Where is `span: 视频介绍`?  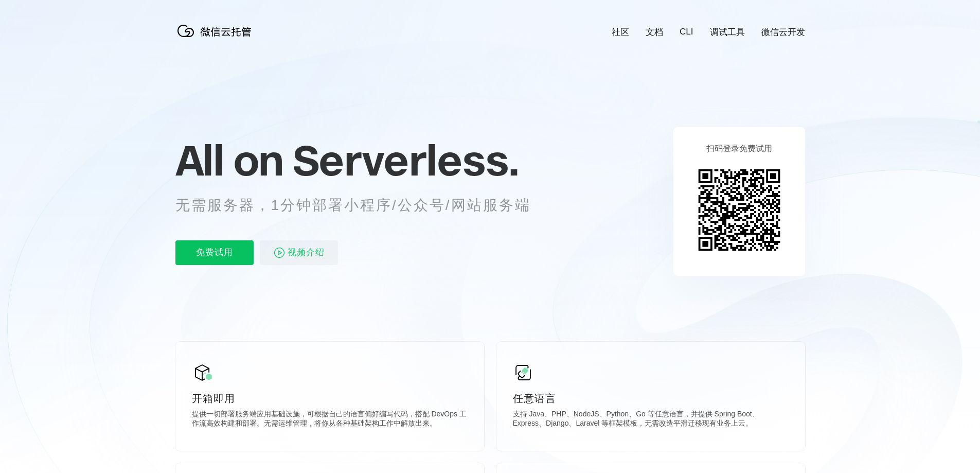 span: 视频介绍 is located at coordinates (306, 253).